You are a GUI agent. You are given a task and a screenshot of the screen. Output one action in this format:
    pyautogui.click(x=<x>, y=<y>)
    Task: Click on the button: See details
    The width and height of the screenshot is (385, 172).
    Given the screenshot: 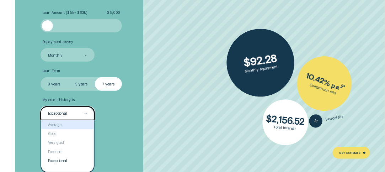 What is the action you would take?
    pyautogui.click(x=326, y=119)
    